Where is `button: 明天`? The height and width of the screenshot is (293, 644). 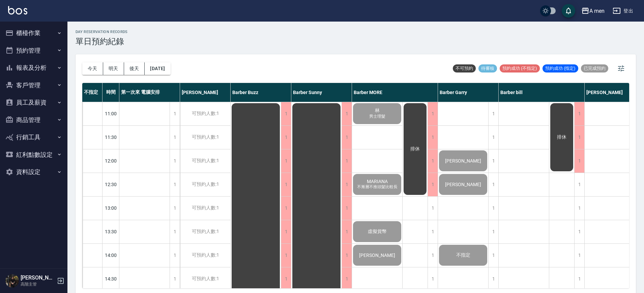 button: 明天 is located at coordinates (114, 69).